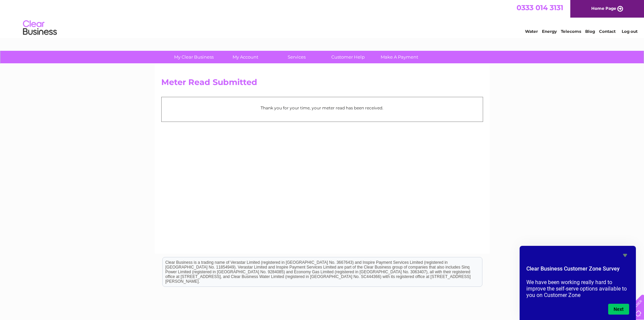 The image size is (644, 320). Describe the element at coordinates (322, 84) in the screenshot. I see `h2: Meter Read Submitted` at that location.